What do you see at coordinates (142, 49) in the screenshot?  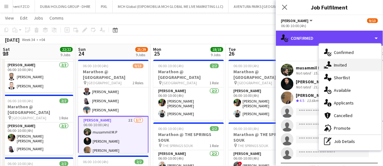 I see `span: 25/29` at bounding box center [142, 49].